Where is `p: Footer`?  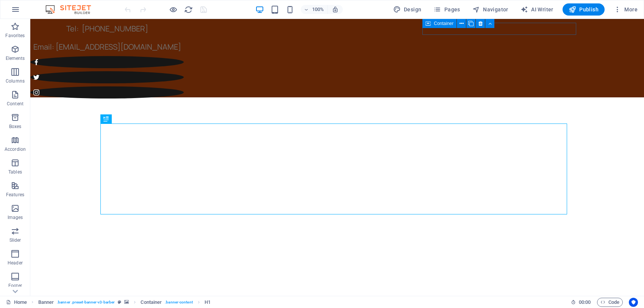 p: Footer is located at coordinates (15, 285).